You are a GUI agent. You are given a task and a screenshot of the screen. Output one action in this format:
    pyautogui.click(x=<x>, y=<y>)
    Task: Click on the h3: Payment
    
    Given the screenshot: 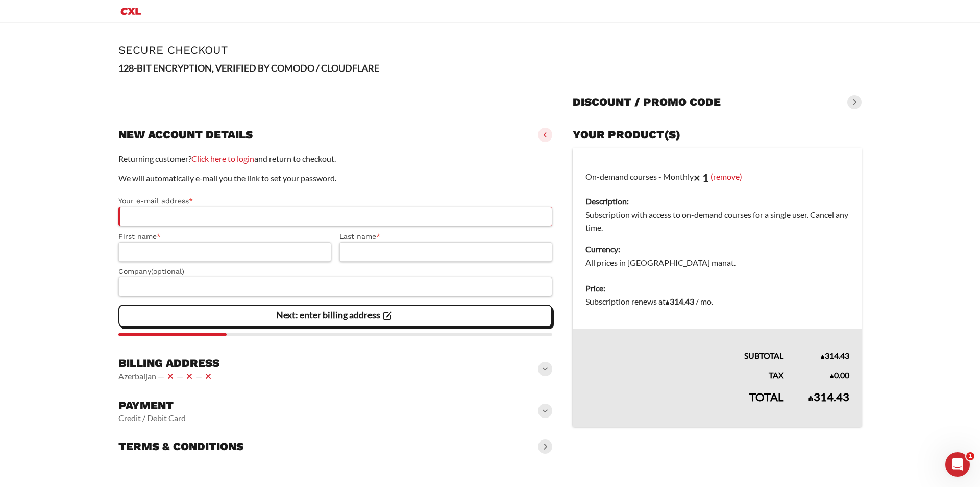 What is the action you would take?
    pyautogui.click(x=152, y=406)
    